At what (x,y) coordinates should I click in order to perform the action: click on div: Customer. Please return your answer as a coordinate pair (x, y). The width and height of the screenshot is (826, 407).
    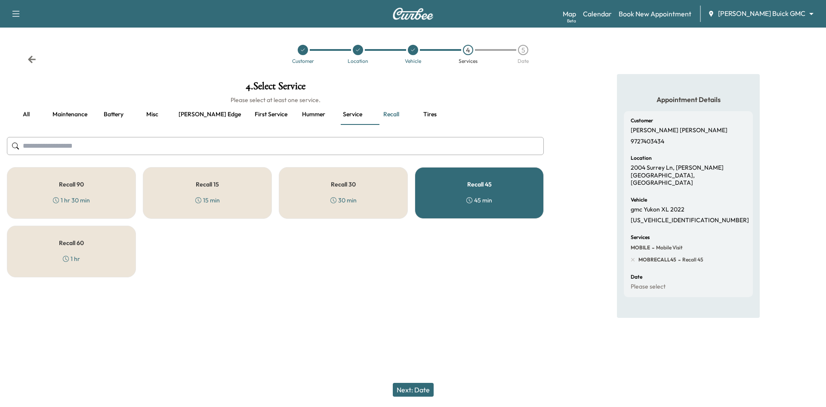
    Looking at the image, I should click on (303, 61).